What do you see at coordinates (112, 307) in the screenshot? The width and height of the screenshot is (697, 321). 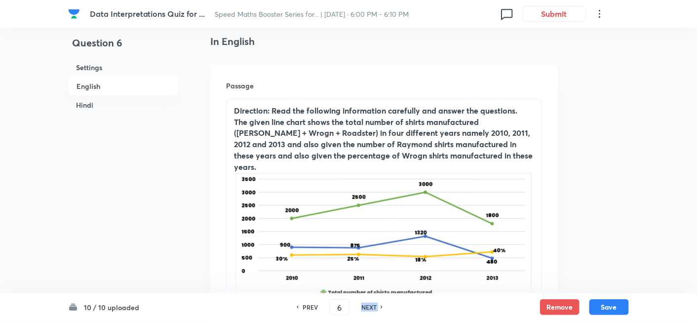 I see `h6: 10 / 10 uploaded` at bounding box center [112, 307].